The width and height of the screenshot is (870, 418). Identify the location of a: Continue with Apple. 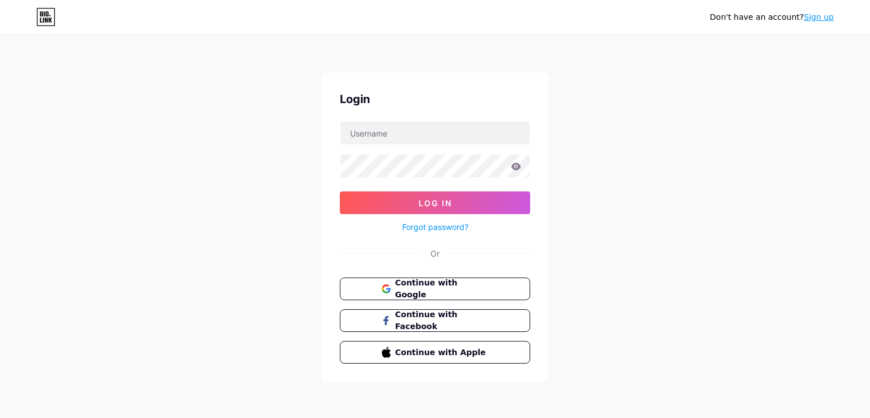
(435, 352).